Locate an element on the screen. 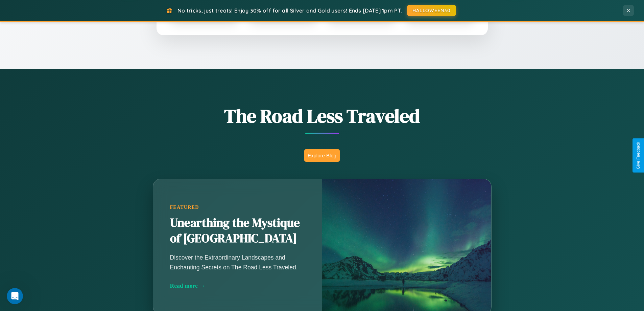  button: HALLOWEEN30 is located at coordinates (431, 10).